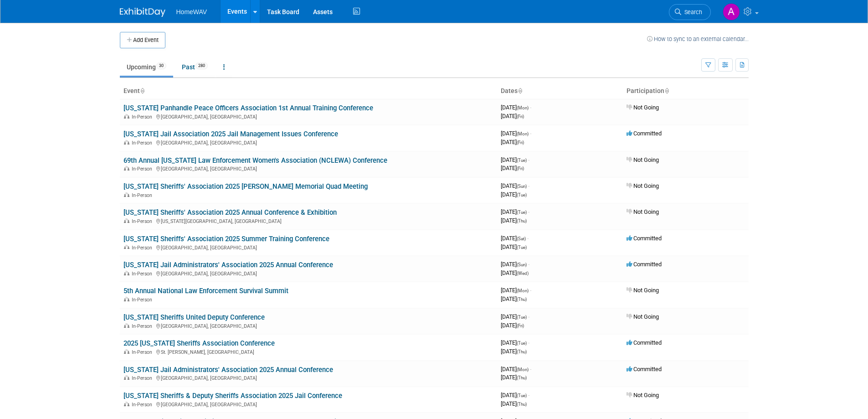 The image size is (868, 419). What do you see at coordinates (690, 12) in the screenshot?
I see `a: Search` at bounding box center [690, 12].